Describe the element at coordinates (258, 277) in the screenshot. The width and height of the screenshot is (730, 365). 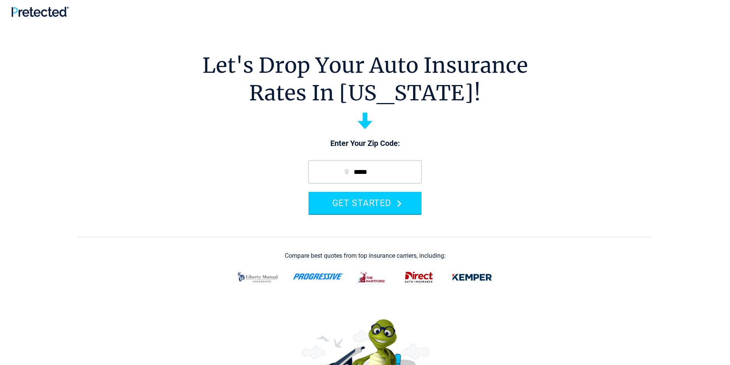
I see `img: liberty` at that location.